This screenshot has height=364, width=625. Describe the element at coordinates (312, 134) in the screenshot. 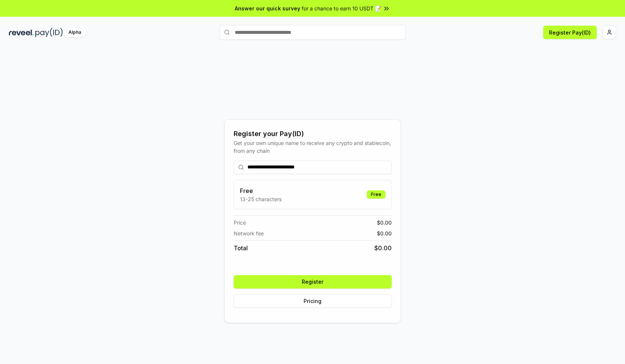

I see `div: Register your Pay(ID)` at that location.